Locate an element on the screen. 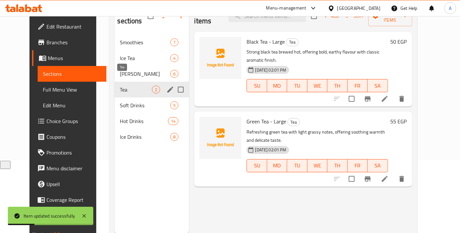 This screenshot has width=460, height=233. button: MO is located at coordinates (277, 165).